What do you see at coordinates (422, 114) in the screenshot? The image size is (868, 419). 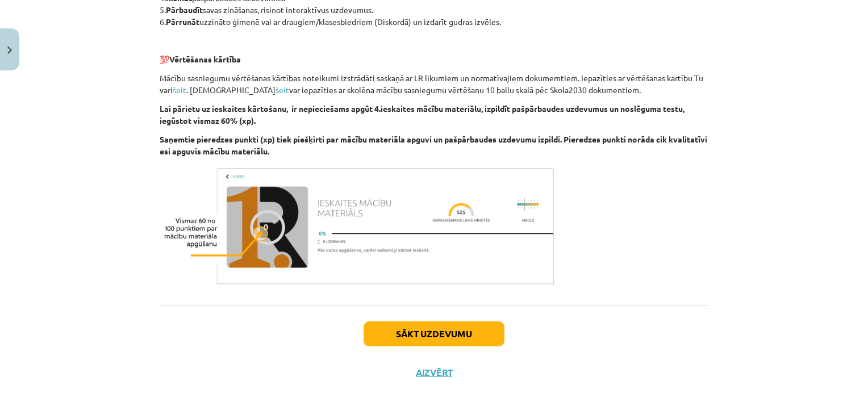 I see `strong: Lai pārietu uz ieskaites kārtošanu, ir nepieciešams apgūt 4.ieskaites mācību materiālu, izpildīt ...` at bounding box center [422, 114].